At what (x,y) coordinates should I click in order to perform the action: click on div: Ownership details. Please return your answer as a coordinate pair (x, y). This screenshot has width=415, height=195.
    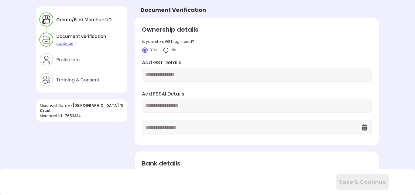
    Looking at the image, I should click on (256, 29).